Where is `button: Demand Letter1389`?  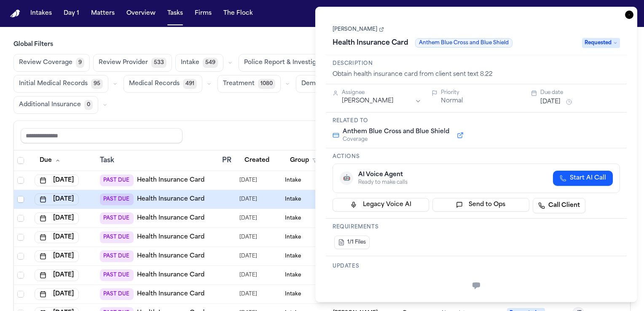 button: Demand Letter1389 is located at coordinates (334, 84).